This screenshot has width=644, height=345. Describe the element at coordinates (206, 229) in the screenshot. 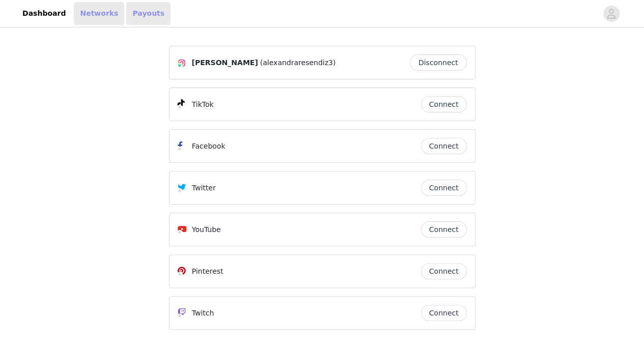

I see `p: YouTube` at that location.